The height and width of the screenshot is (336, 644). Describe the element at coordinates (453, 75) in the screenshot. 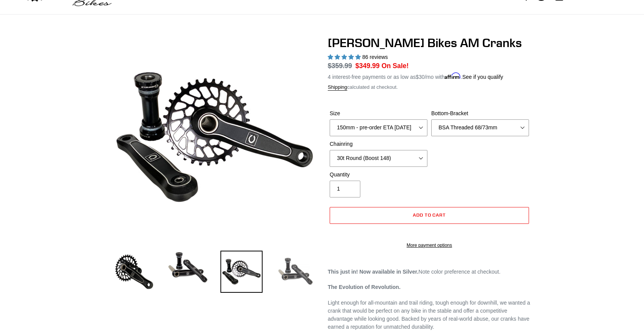

I see `span: Affirm` at that location.